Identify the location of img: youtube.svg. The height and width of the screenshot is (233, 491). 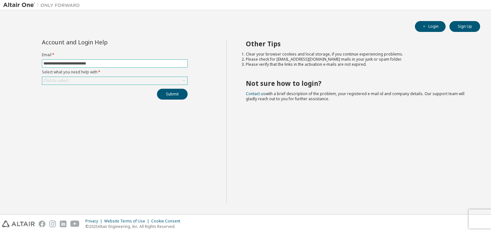
(75, 224).